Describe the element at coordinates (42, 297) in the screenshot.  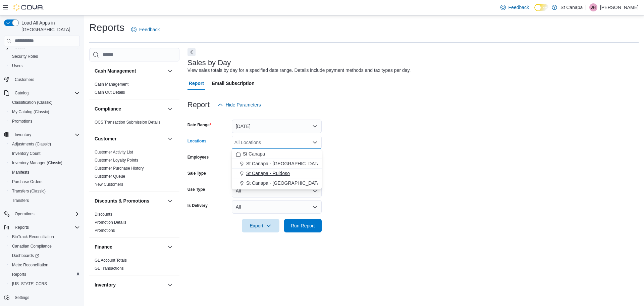
I see `button: Settings` at that location.